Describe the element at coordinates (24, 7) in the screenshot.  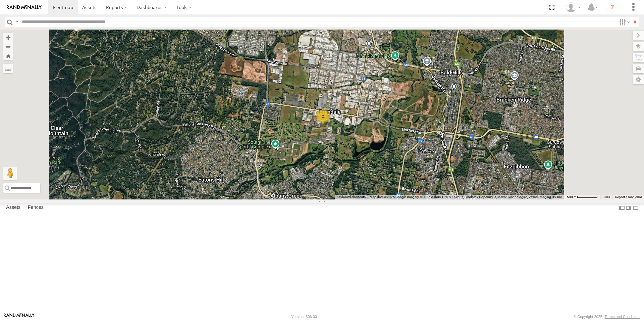
I see `img: rand-logo.svg` at that location.